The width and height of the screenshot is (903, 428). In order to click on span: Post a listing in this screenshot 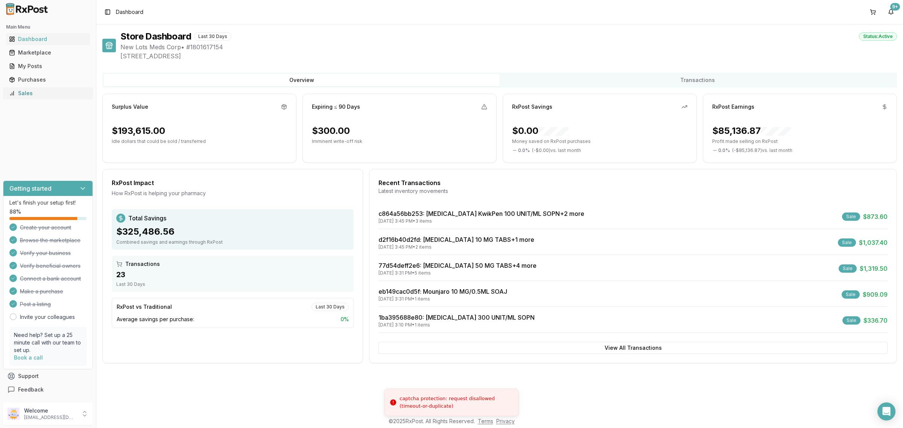, I will do `click(35, 304)`.